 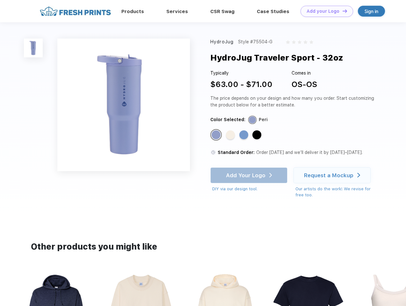 I want to click on img: func=resize&h=640, so click(x=124, y=105).